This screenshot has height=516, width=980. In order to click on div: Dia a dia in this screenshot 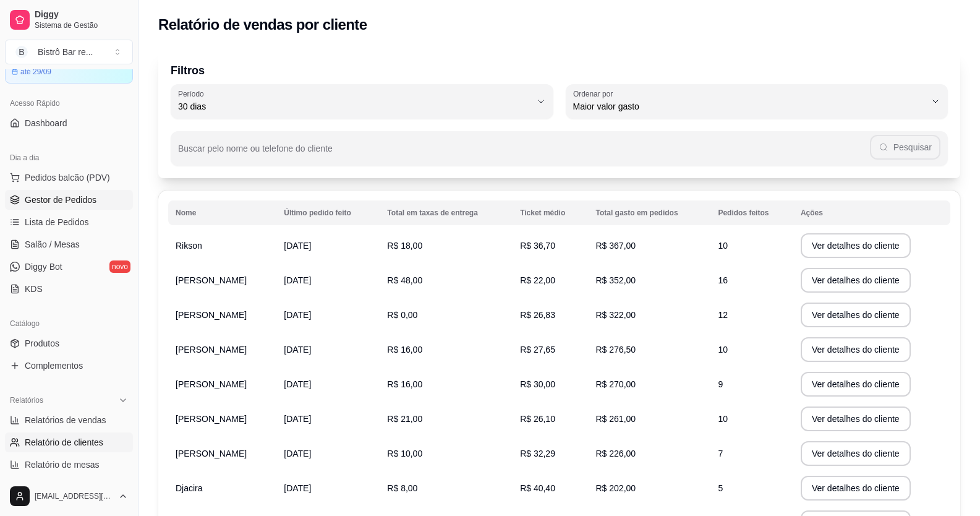, I will do `click(69, 157)`.